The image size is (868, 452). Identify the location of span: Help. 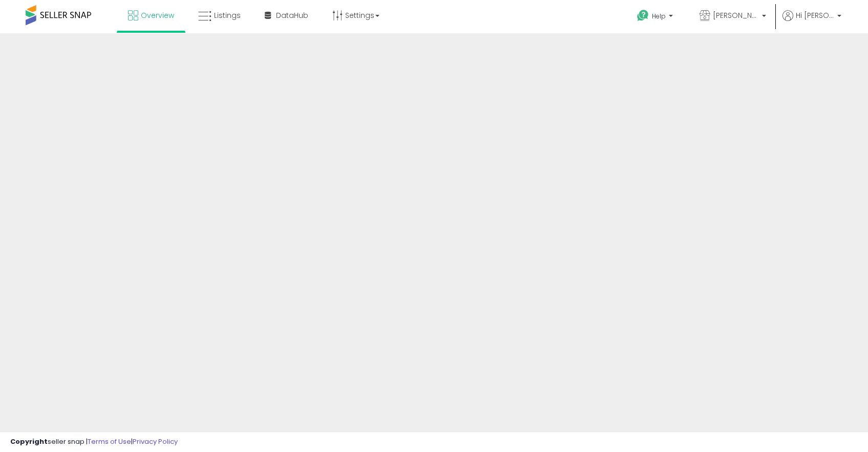
(658, 16).